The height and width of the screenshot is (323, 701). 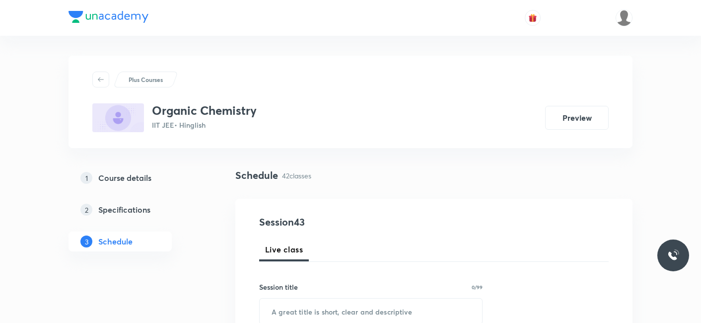 What do you see at coordinates (136, 178) in the screenshot?
I see `a: 1Course details` at bounding box center [136, 178].